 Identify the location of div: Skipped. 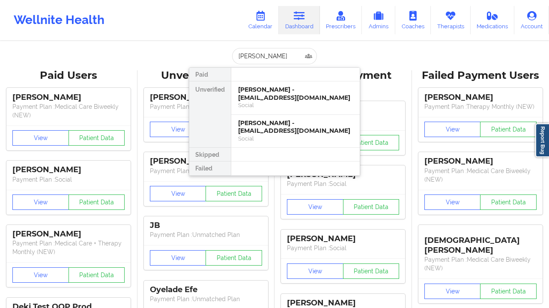
(210, 155).